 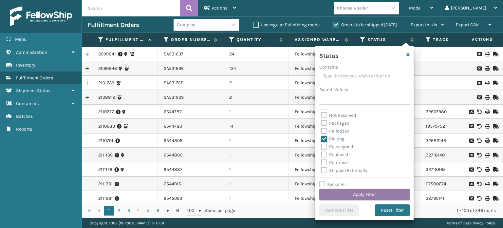 What do you see at coordinates (191, 155) in the screenshot?
I see `td: 6544890` at bounding box center [191, 155].